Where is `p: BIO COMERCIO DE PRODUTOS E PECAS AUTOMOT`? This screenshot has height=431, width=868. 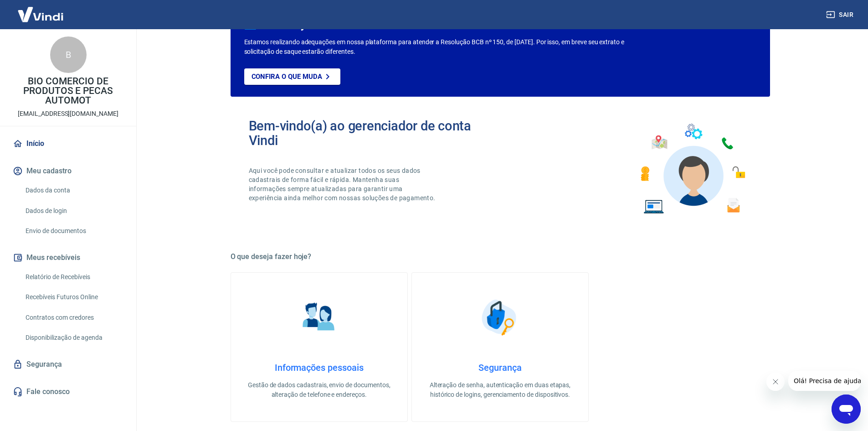
p: BIO COMERCIO DE PRODUTOS E PECAS AUTOMOT is located at coordinates (68, 91).